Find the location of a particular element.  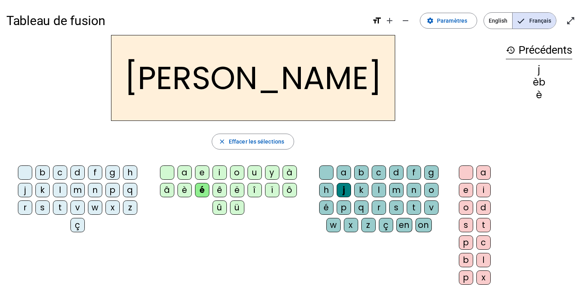

button: Paramètres is located at coordinates (449, 21).